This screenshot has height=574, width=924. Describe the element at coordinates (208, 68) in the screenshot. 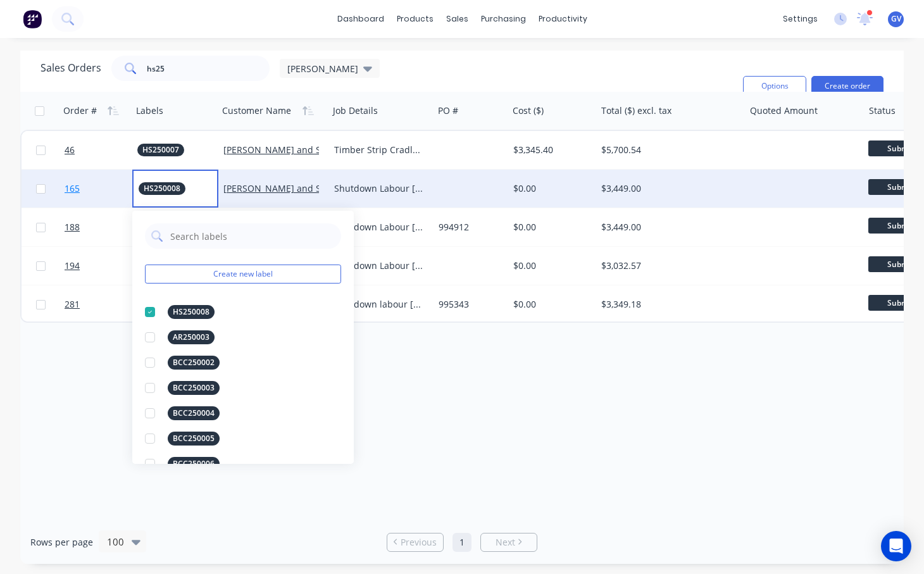

I see `input: Search...` at that location.